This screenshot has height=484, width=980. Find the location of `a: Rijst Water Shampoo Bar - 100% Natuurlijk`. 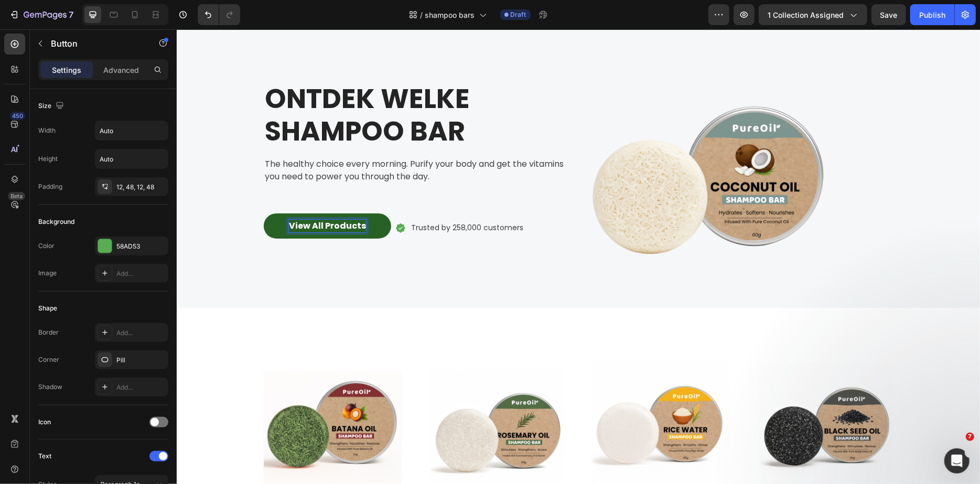

a: Rijst Water Shampoo Bar - 100% Natuurlijk is located at coordinates (483, 389).